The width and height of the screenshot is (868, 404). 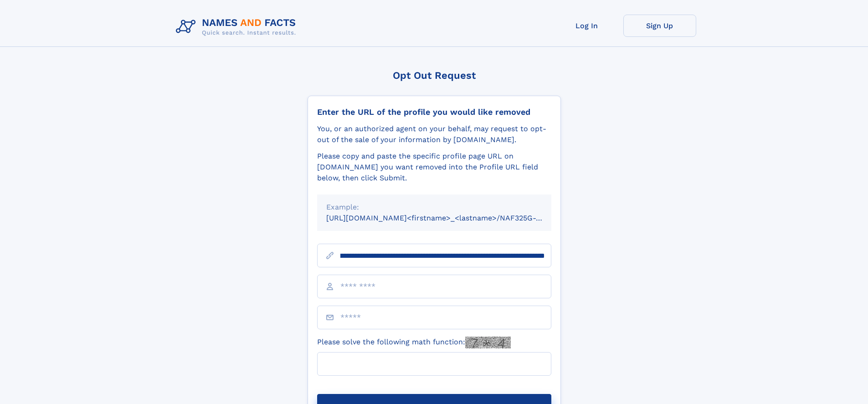 What do you see at coordinates (434, 75) in the screenshot?
I see `div: Opt Out Request` at bounding box center [434, 75].